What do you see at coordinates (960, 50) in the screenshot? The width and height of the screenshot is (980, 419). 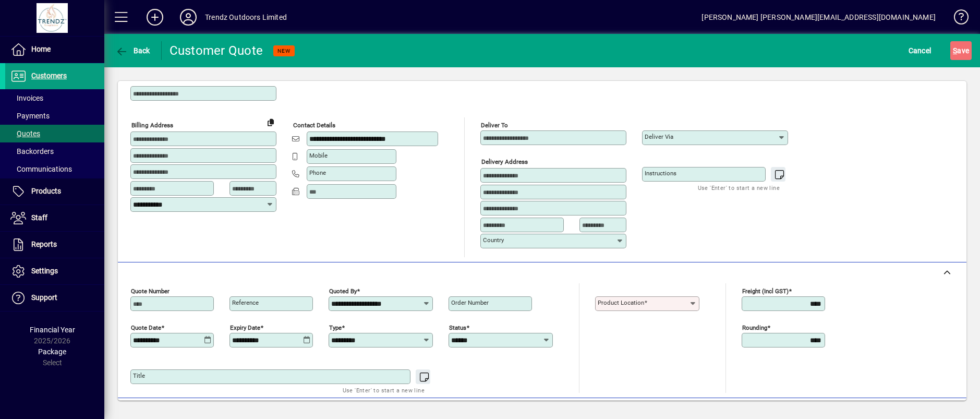 I see `button: Save` at bounding box center [960, 50].